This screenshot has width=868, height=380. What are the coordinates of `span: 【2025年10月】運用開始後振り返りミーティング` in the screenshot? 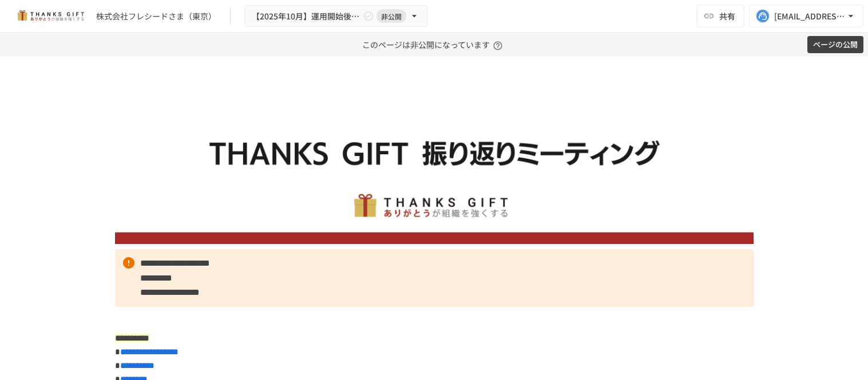 It's located at (306, 16).